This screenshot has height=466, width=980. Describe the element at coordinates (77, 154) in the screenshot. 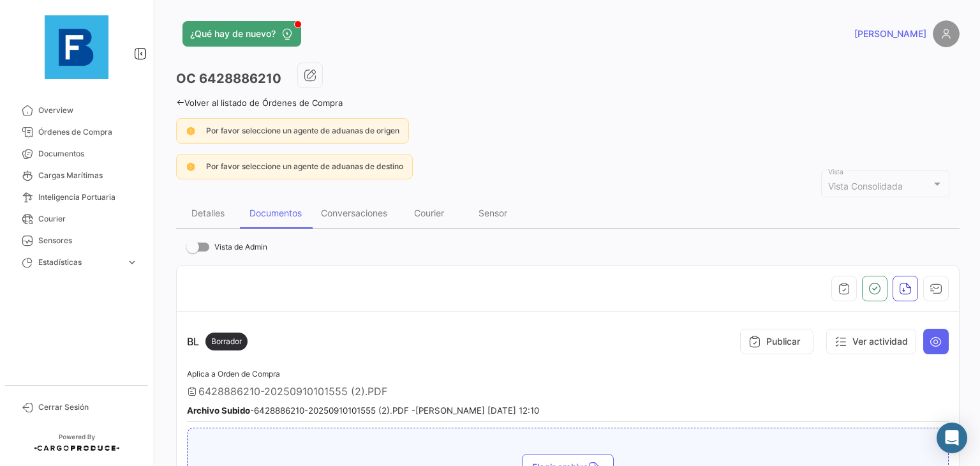

I see `a: Documentos` at that location.